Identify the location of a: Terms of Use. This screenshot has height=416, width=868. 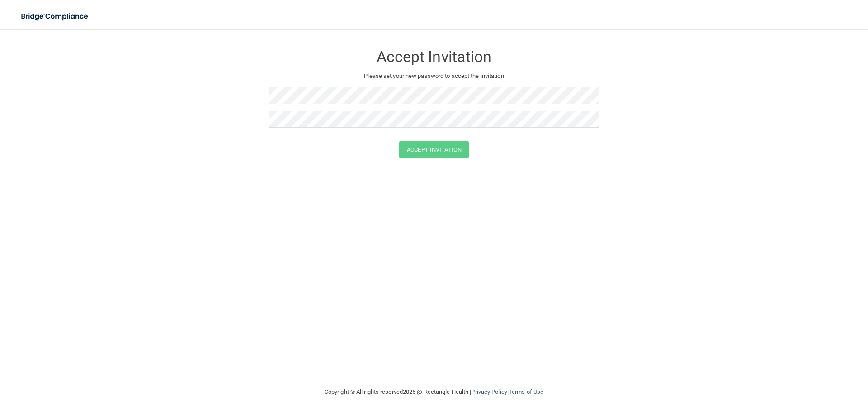
(526, 391).